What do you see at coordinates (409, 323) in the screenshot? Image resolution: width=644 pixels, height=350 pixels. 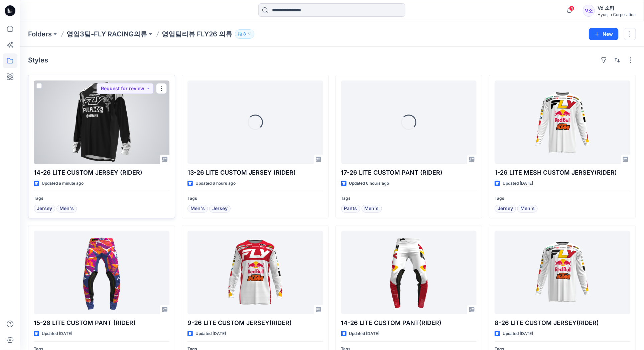 I see `p: 14-26 LITE CUSTOM PANT(RIDER)` at bounding box center [409, 323].